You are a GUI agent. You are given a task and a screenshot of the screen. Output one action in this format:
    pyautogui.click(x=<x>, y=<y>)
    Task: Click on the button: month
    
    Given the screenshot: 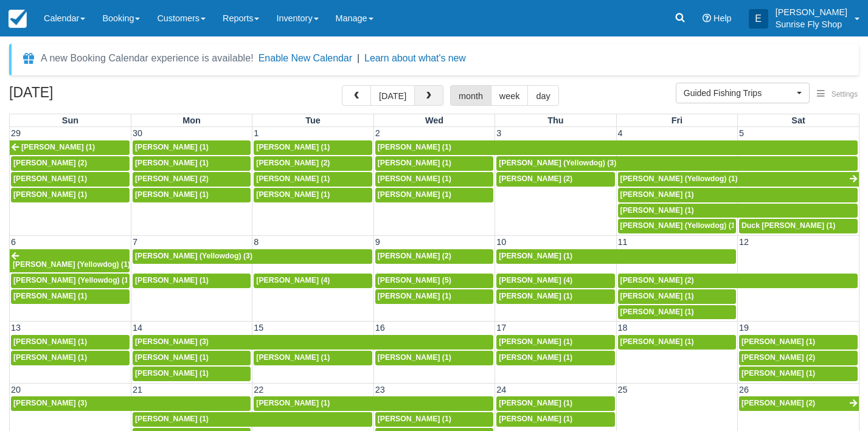 What is the action you would take?
    pyautogui.click(x=471, y=95)
    